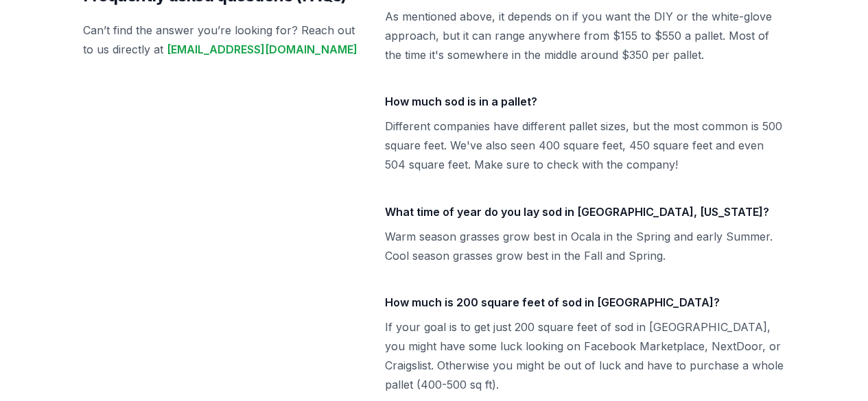 Image resolution: width=868 pixels, height=401 pixels. I want to click on p: Can’t find the answer you’re looking for? Reach out to us directly at, so click(223, 40).